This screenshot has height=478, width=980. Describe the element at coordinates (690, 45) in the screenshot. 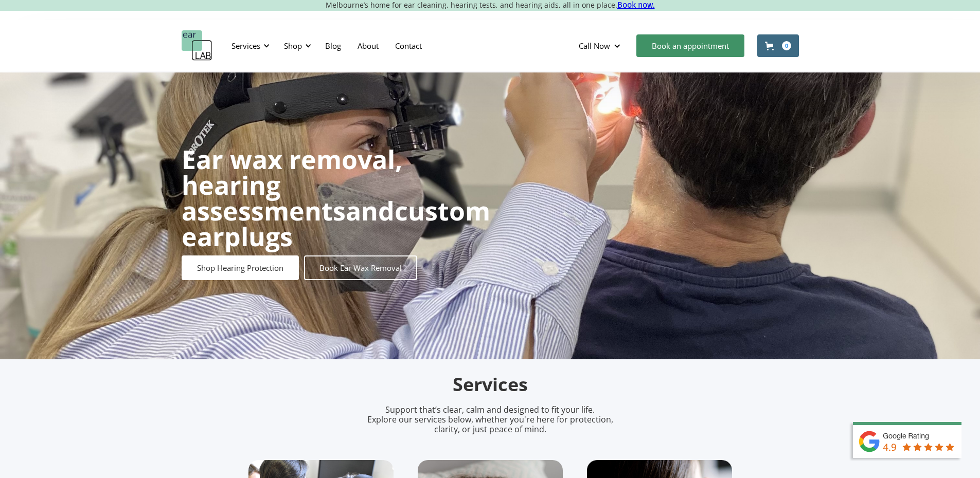

I see `a: Book an appointment` at that location.